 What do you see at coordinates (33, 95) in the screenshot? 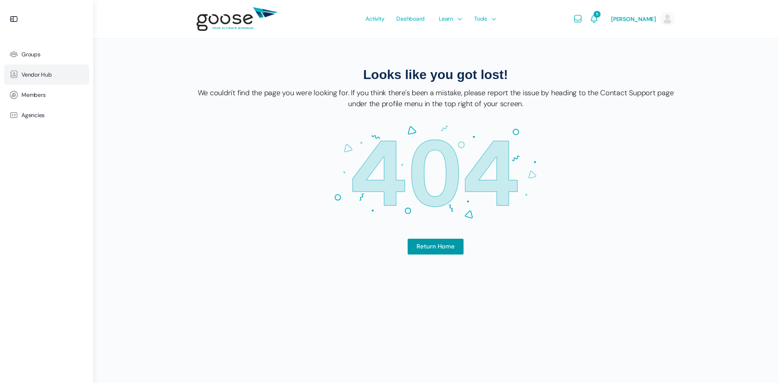
I see `span: Members` at bounding box center [33, 95].